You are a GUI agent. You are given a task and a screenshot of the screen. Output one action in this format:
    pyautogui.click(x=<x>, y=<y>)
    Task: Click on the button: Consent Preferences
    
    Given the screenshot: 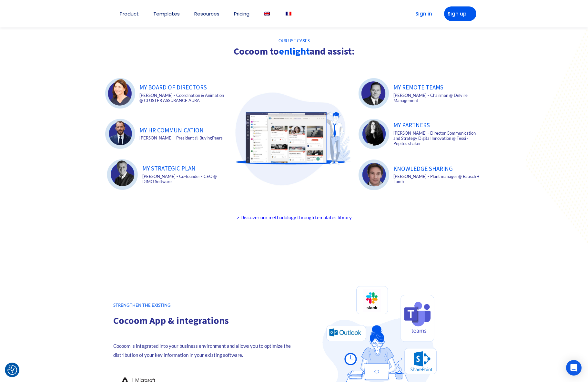 What is the action you would take?
    pyautogui.click(x=12, y=370)
    